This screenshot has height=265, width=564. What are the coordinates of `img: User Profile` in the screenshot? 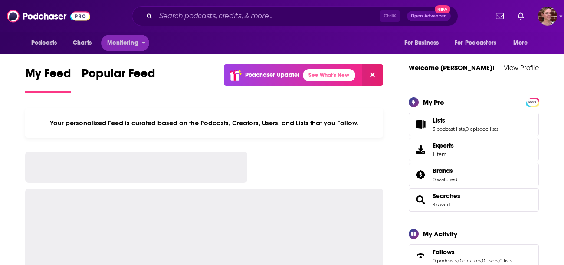 It's located at (548, 16).